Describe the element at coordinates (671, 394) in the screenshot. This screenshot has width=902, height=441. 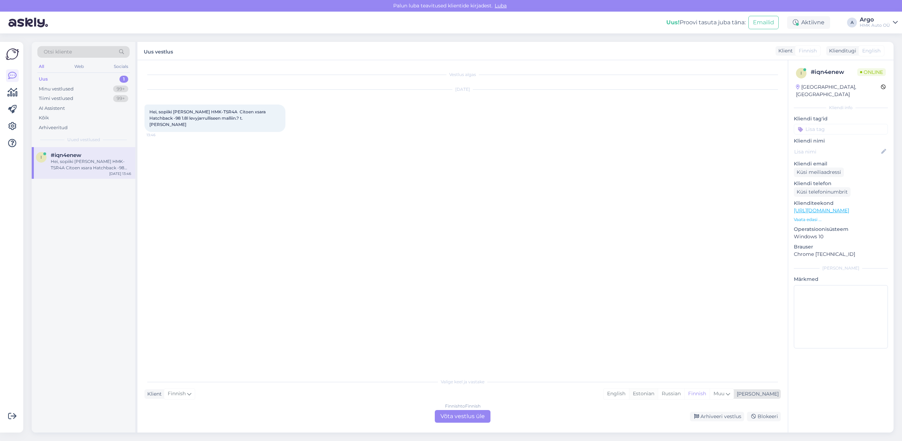
I see `div: Russian` at that location.